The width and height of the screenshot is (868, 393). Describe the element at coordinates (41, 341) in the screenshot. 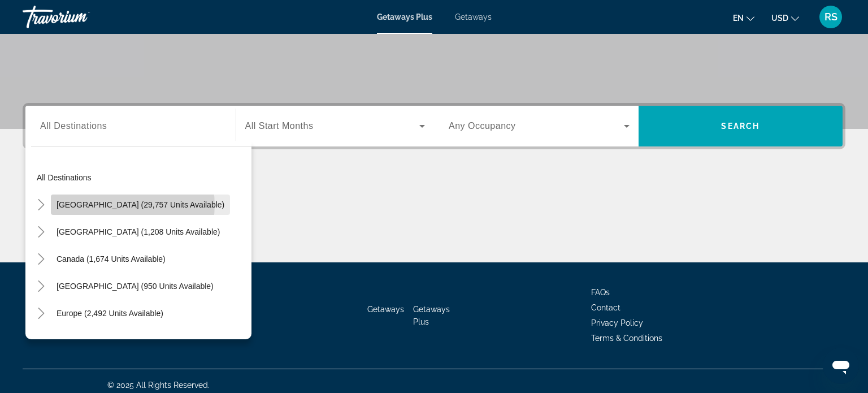

I see `button: Toggle Australia (214 units available)` at that location.